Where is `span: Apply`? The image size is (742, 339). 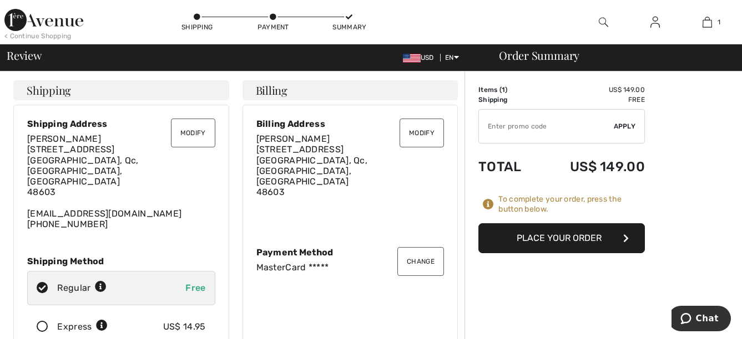
span: Apply is located at coordinates (625, 126).